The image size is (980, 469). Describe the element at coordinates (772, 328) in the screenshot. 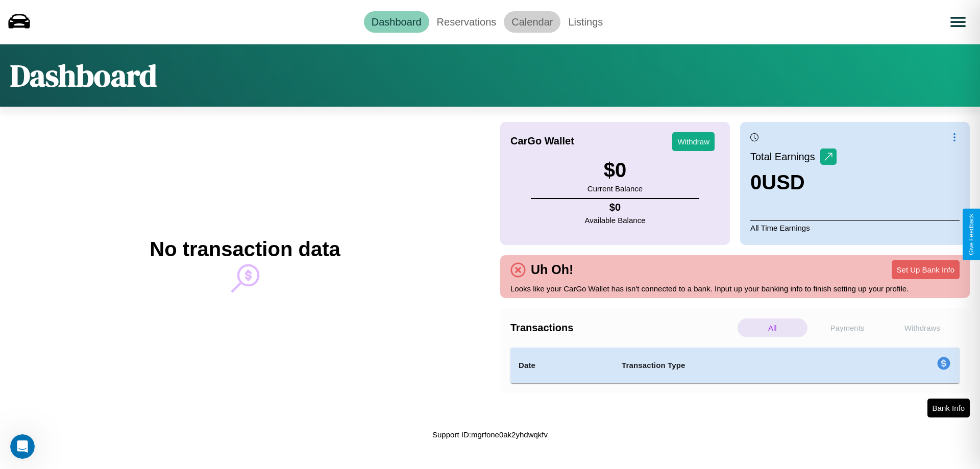

I see `p: All` at that location.